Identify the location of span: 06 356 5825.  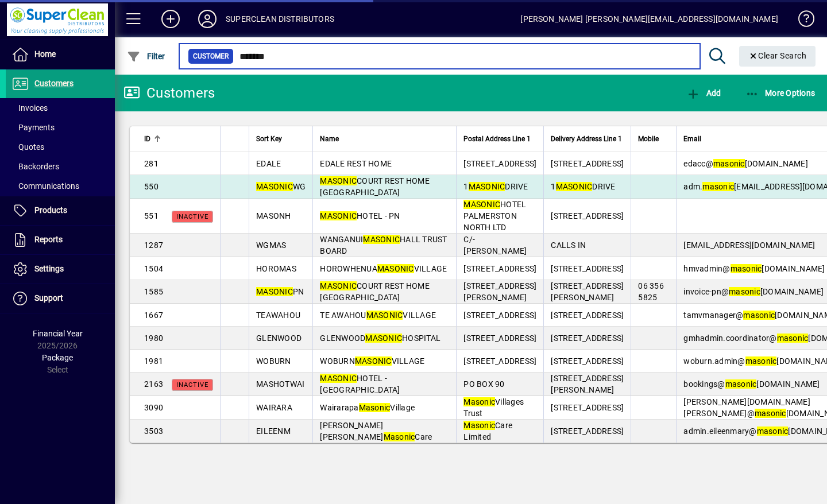
(651, 292).